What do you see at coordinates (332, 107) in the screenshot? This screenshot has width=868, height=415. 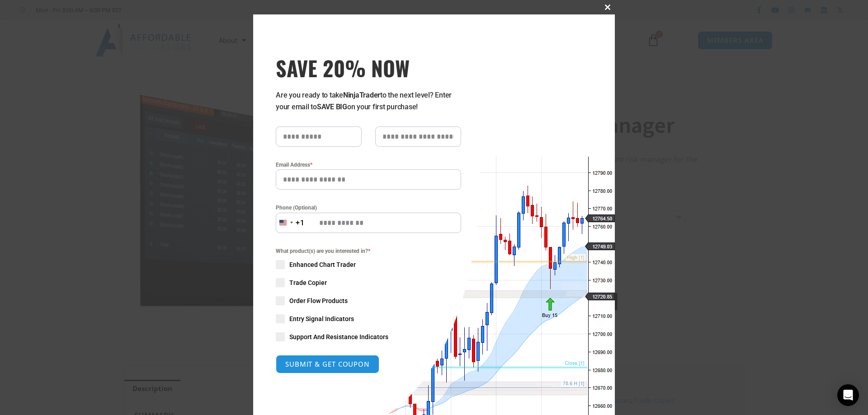 I see `strong: SAVE BIG` at bounding box center [332, 107].